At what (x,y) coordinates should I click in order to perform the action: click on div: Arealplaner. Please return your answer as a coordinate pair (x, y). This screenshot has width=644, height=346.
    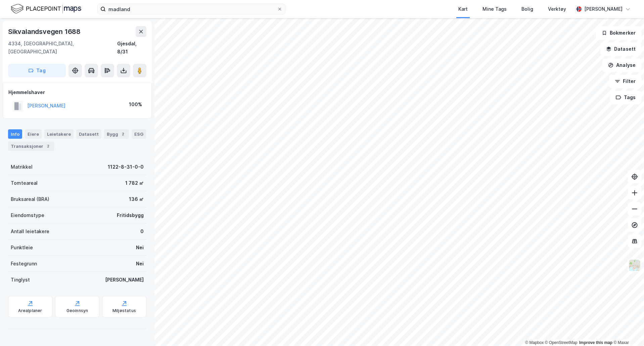
    Looking at the image, I should click on (30, 310).